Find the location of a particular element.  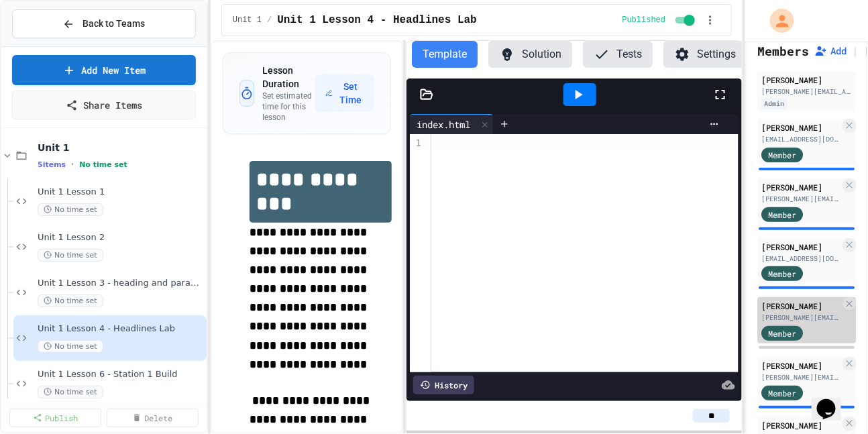

span: Unit 1 Lesson 1 is located at coordinates (121, 192).